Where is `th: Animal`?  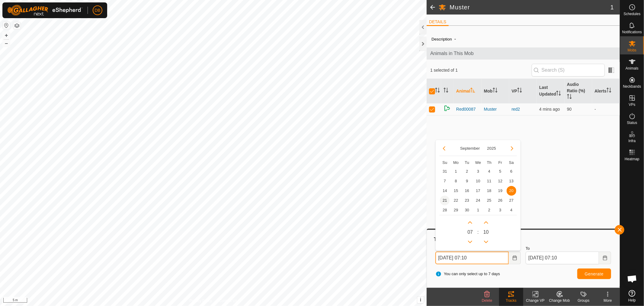 th: Animal is located at coordinates (468, 91).